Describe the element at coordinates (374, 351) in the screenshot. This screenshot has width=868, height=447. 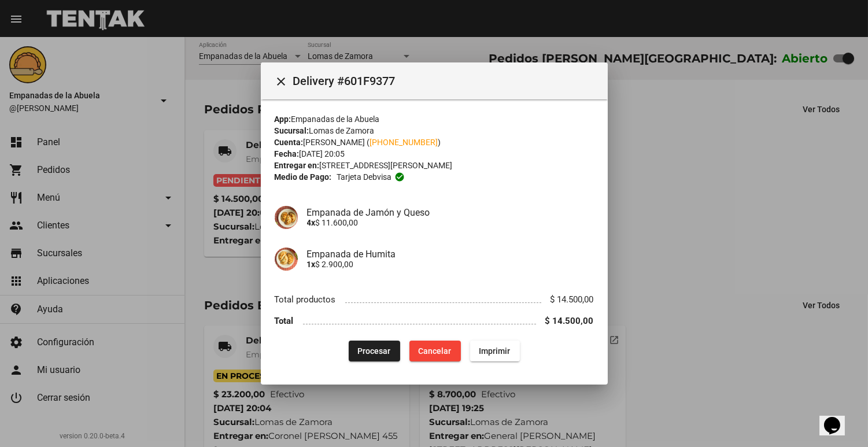
I see `button: Procesar` at that location.